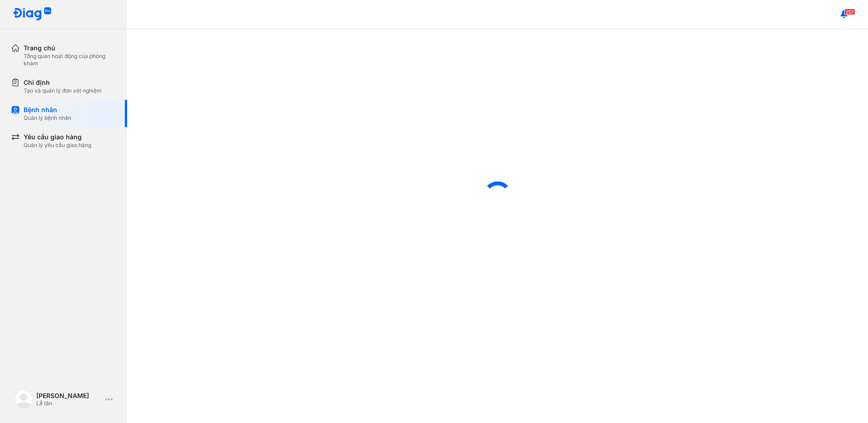 This screenshot has width=868, height=423. Describe the element at coordinates (69, 404) in the screenshot. I see `div: Lễ tân` at that location.